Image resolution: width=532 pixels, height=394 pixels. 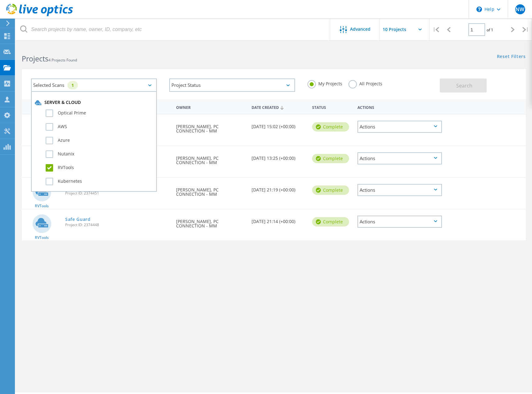 I want to click on a: Live Optics Dashboard, so click(x=39, y=15).